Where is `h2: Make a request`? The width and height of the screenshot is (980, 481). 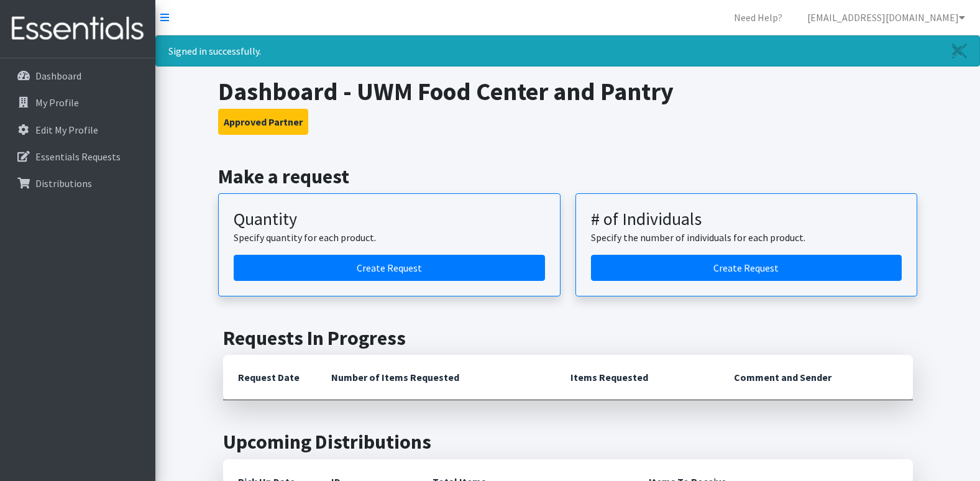 h2: Make a request is located at coordinates (567, 177).